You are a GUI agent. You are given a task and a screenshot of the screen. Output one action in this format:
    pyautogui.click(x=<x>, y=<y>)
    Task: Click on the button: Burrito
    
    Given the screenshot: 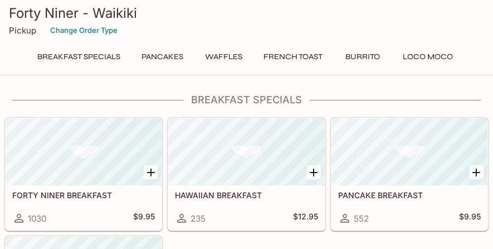 What is the action you would take?
    pyautogui.click(x=363, y=57)
    